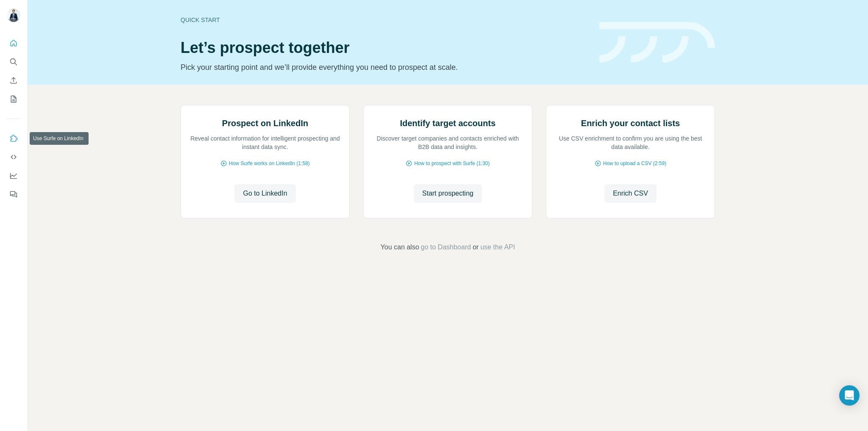  I want to click on span: How Surfe works on LinkedIn (1:58), so click(269, 164).